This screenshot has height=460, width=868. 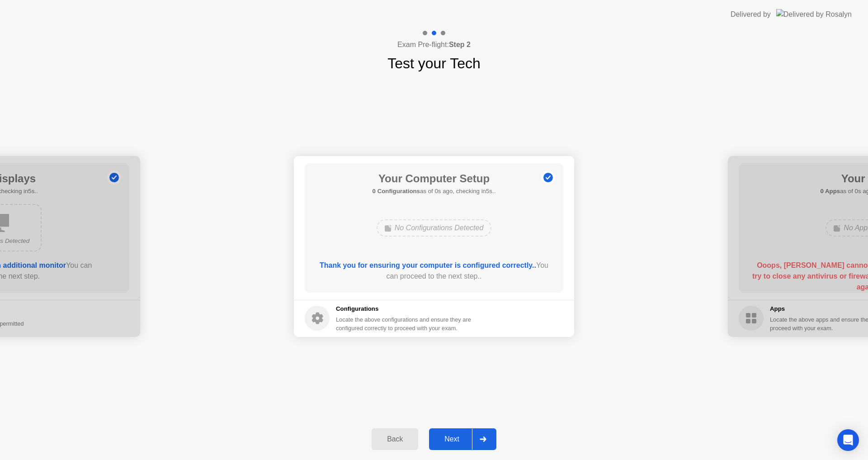 I want to click on b: 0 Configurations, so click(x=396, y=191).